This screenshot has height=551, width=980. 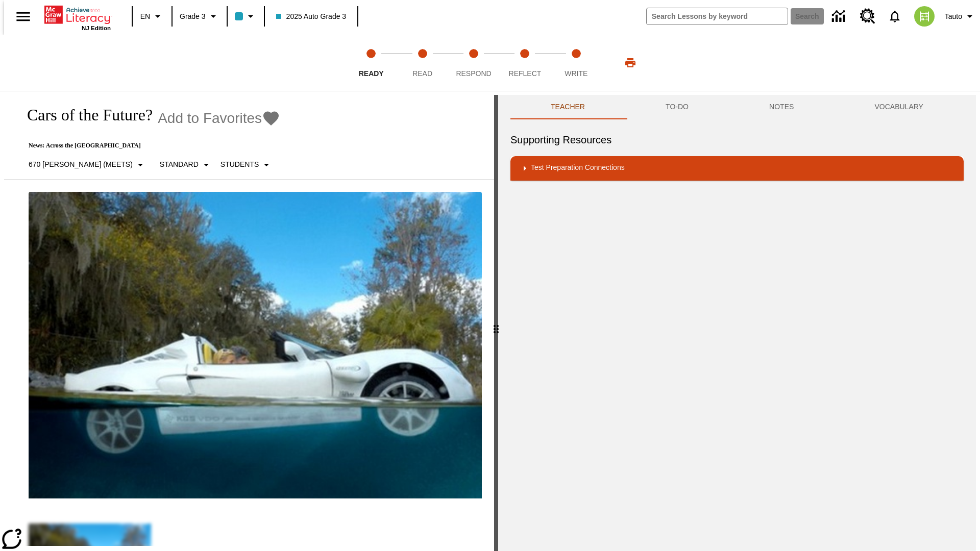 What do you see at coordinates (246, 165) in the screenshot?
I see `button: Select Student` at bounding box center [246, 165].